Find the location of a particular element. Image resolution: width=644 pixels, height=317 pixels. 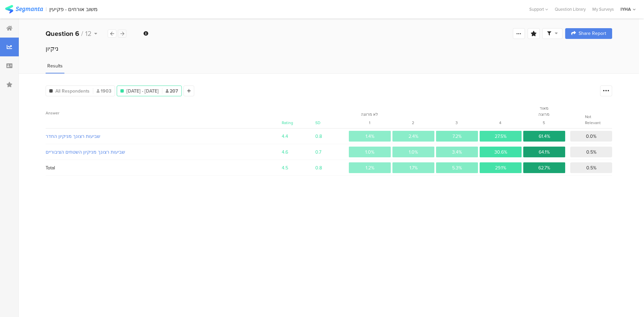

span: 29.1% is located at coordinates (501, 167).